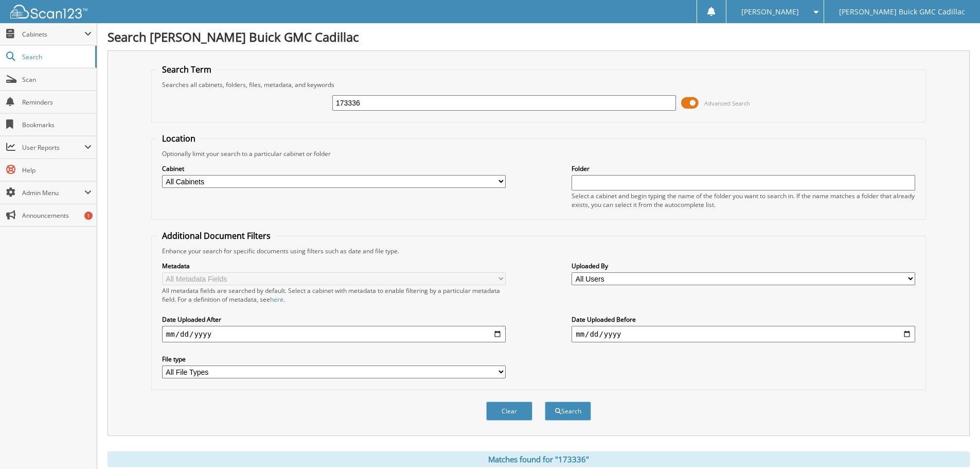  Describe the element at coordinates (539, 459) in the screenshot. I see `div: Matches found for "173336"` at that location.